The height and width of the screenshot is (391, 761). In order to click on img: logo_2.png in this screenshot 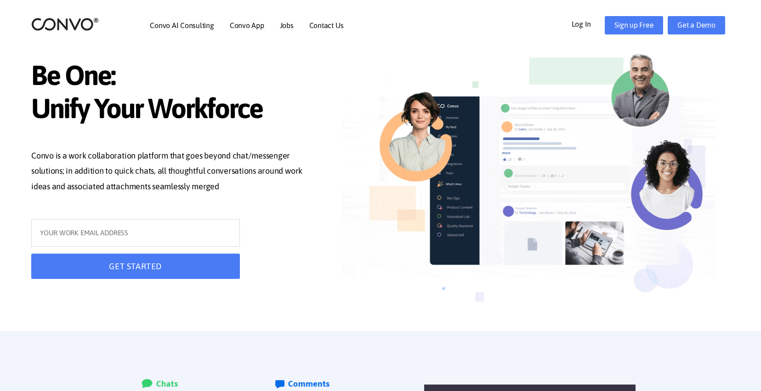, I will do `click(65, 24)`.